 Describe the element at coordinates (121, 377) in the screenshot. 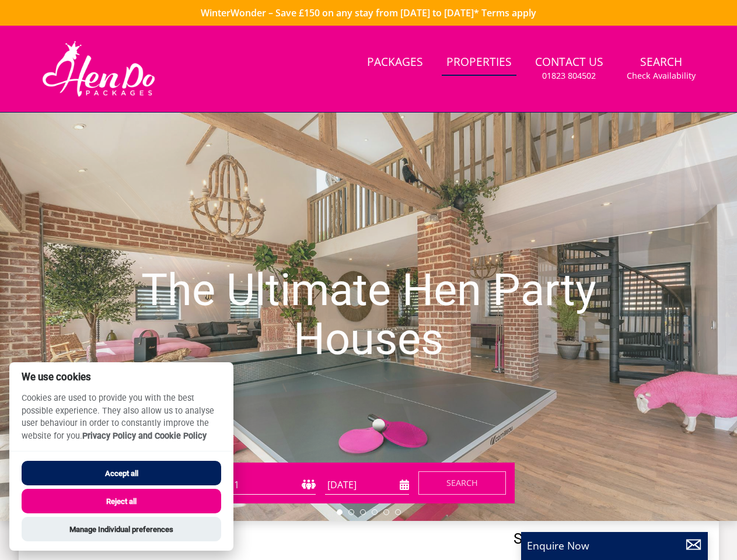

I see `h2: We use cookies` at that location.